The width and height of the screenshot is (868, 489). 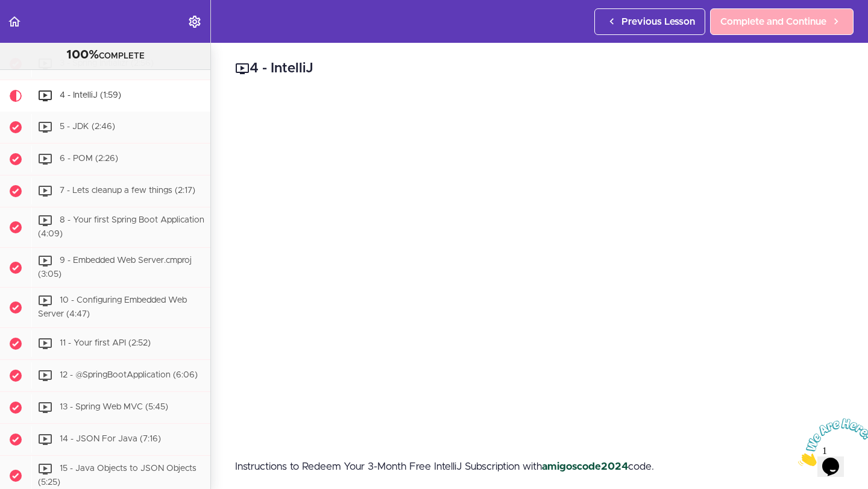 What do you see at coordinates (388, 466) in the screenshot?
I see `span: Instructions to Redeem Your 3-Month Free IntelliJ Subscription with` at bounding box center [388, 466].